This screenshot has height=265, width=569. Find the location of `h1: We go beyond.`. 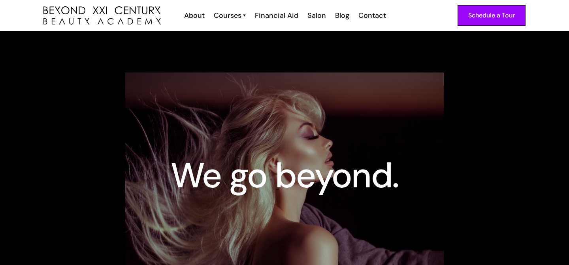

h1: We go beyond. is located at coordinates (285, 175).